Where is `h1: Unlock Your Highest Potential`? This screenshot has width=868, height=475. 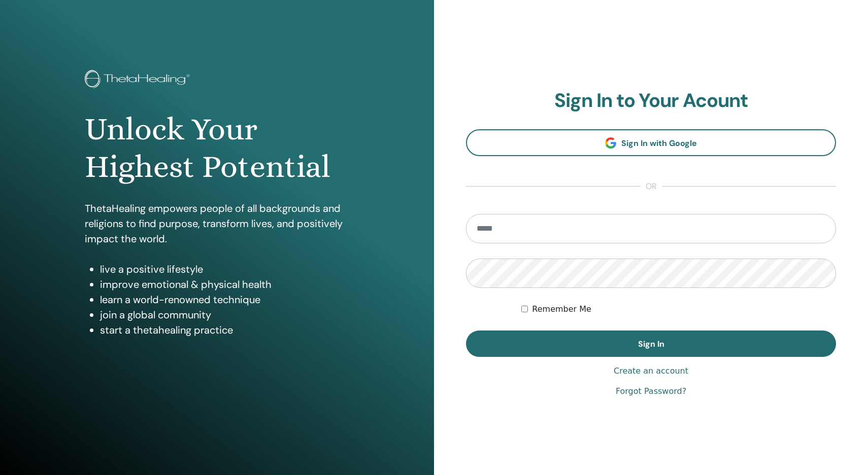
h1: Unlock Your Highest Potential is located at coordinates (216, 148).